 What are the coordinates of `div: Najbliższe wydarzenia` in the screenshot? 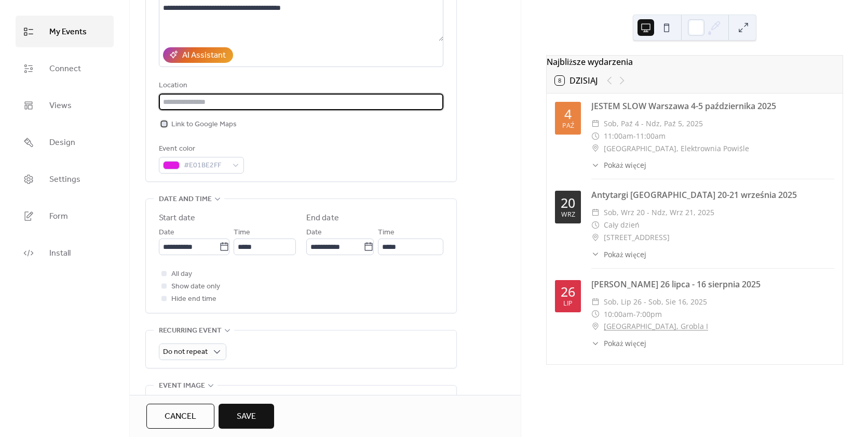 It's located at (694, 62).